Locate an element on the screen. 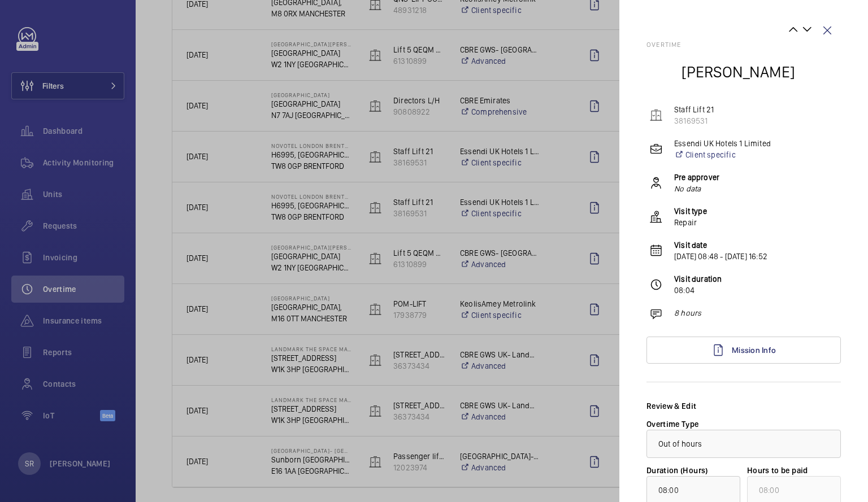  span: Out of hours is located at coordinates (680, 444).